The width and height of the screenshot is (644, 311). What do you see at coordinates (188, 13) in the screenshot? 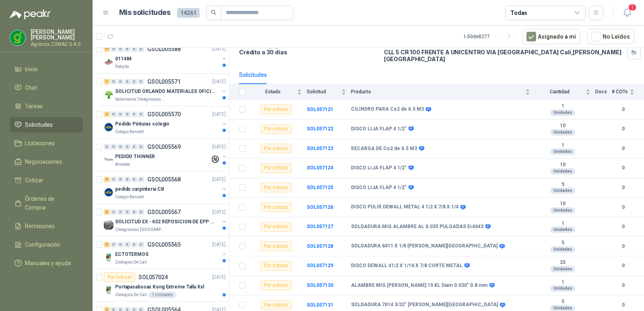
I see `span: 14261` at bounding box center [188, 13].